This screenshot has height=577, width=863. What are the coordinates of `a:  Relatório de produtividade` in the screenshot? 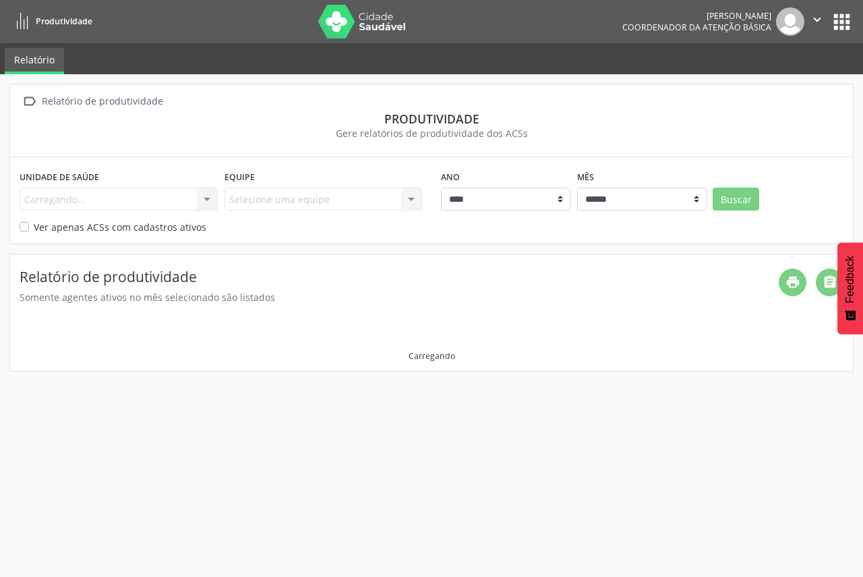 It's located at (92, 101).